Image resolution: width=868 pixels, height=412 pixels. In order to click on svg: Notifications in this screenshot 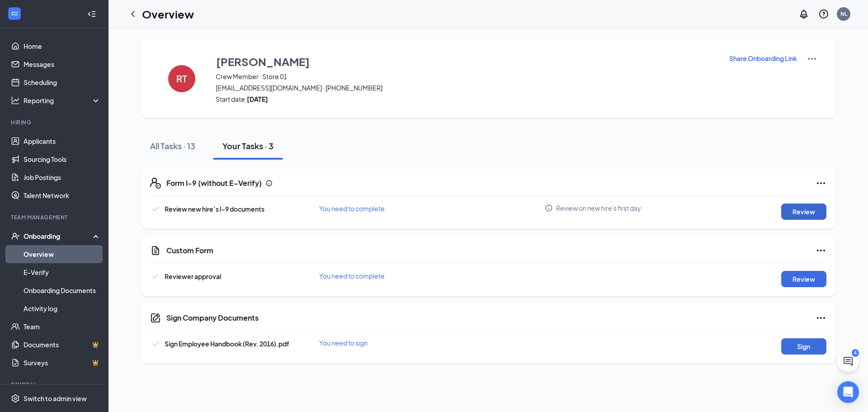, I will do `click(804, 14)`.